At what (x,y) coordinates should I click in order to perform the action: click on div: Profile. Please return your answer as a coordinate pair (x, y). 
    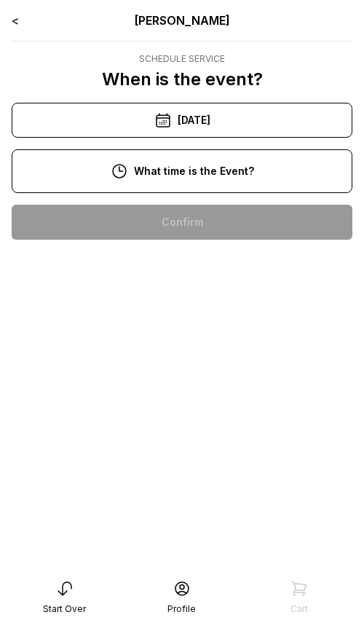
    Looking at the image, I should click on (181, 609).